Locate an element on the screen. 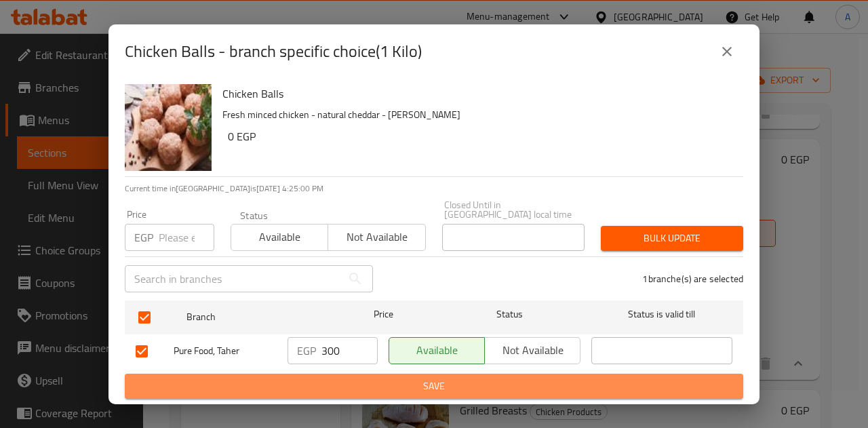  button: close is located at coordinates (727, 51).